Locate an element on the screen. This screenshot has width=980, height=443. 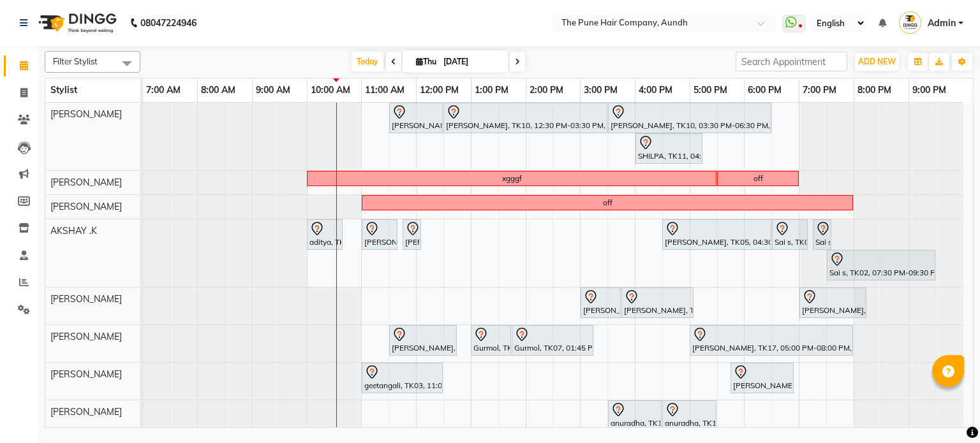
a: 11:00 AM is located at coordinates (385, 90).